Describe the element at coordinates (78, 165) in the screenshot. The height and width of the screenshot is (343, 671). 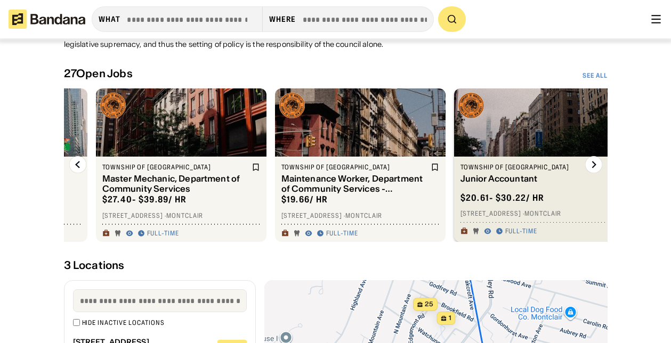
I see `img: Left Arrow` at that location.